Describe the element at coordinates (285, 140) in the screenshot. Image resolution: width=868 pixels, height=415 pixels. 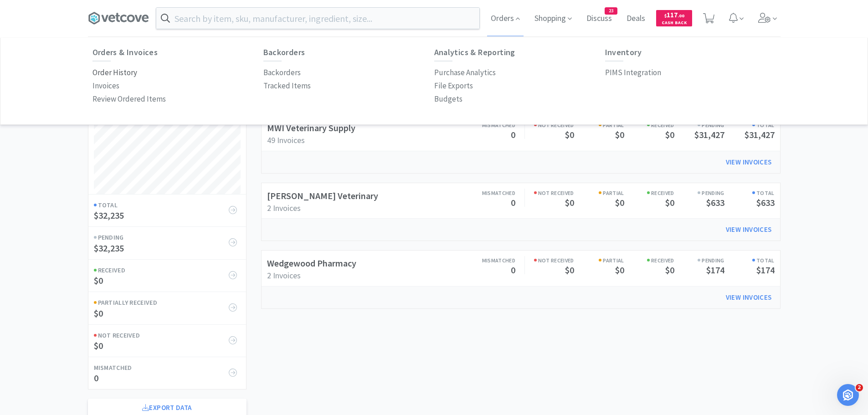
I see `span: 49 Invoices` at that location.